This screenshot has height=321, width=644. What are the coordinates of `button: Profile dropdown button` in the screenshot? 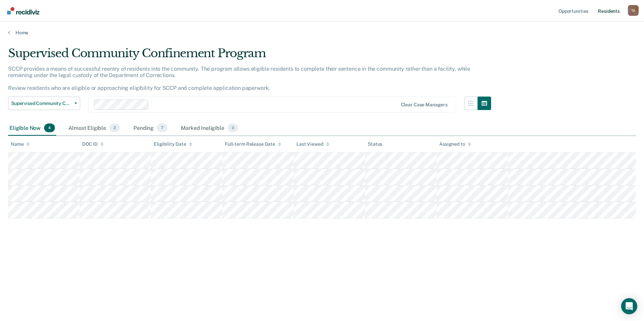 It's located at (633, 10).